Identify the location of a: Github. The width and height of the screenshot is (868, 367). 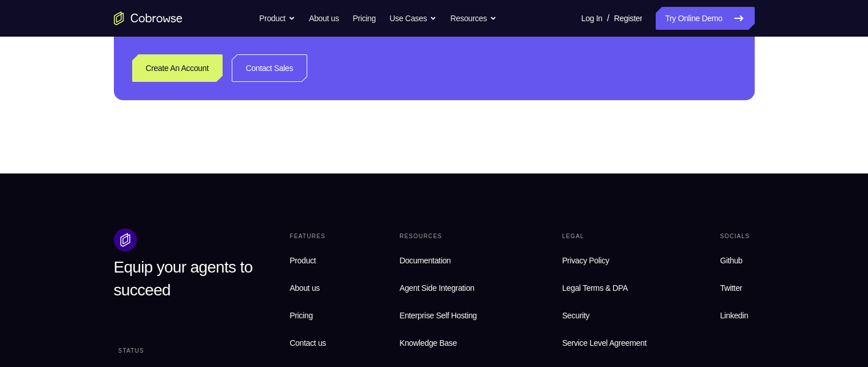
(734, 260).